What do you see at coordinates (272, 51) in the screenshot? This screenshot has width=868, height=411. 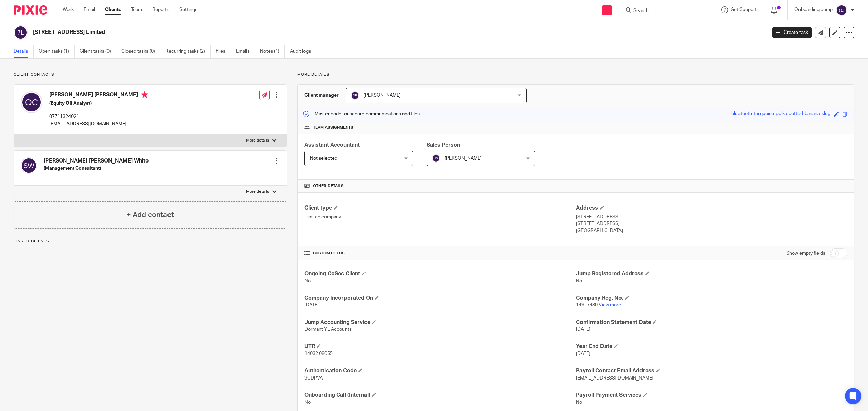 I see `a: Notes (1)` at bounding box center [272, 51].